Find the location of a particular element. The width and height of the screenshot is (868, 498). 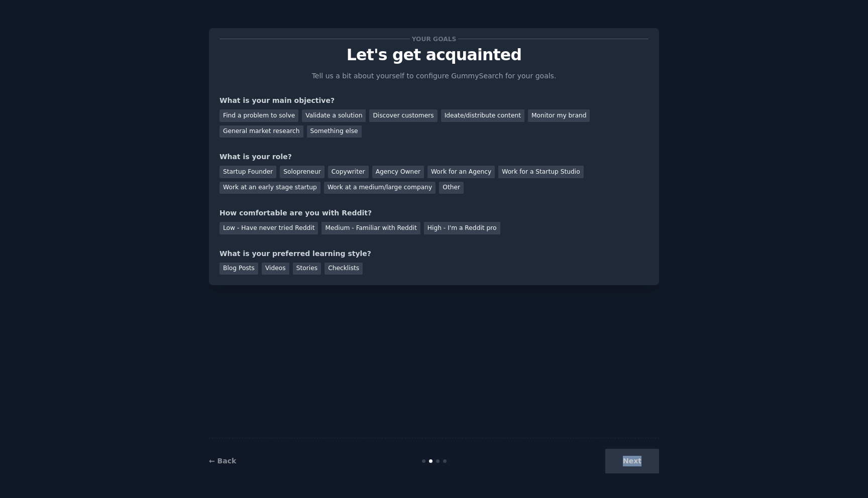

div: Find a problem to solve is located at coordinates (259, 115).